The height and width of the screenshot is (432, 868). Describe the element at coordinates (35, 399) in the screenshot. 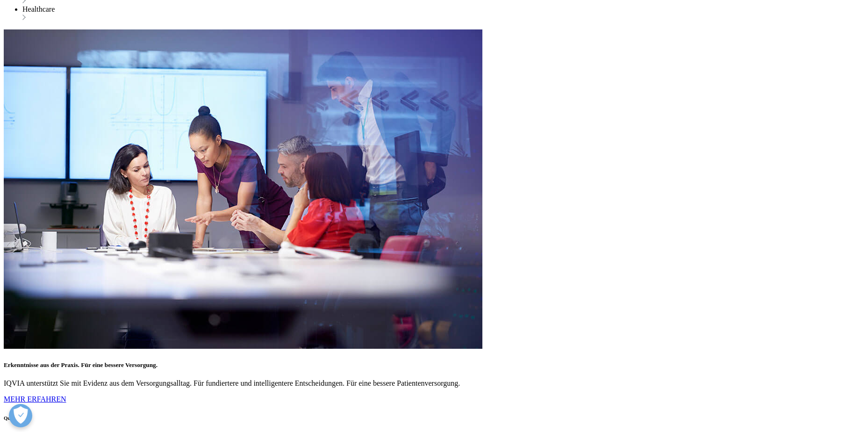

I see `a: MEHR ERFAHREN` at that location.